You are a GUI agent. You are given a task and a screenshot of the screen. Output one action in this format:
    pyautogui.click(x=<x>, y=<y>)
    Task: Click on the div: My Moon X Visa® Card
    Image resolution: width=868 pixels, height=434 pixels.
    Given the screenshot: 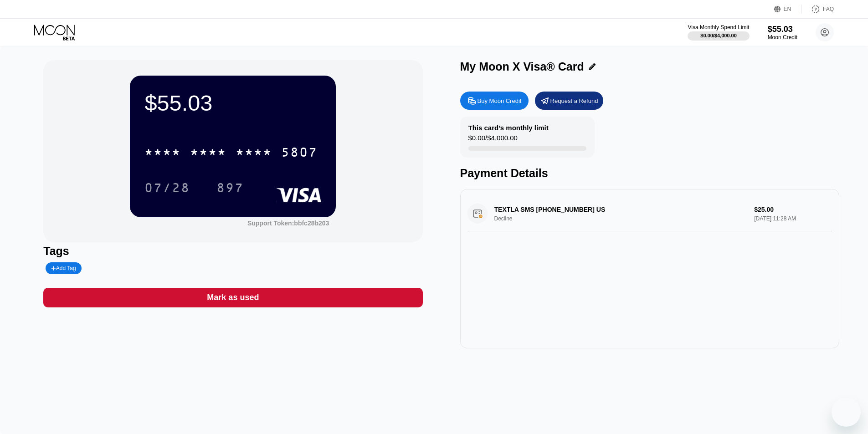 What is the action you would take?
    pyautogui.click(x=522, y=67)
    